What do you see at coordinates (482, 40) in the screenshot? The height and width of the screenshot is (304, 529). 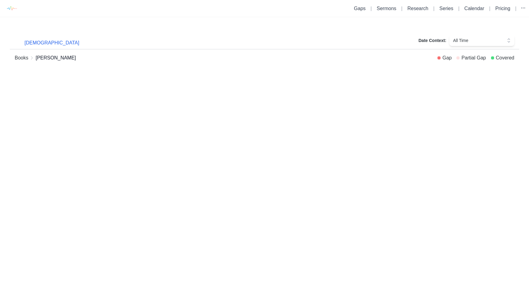 I see `button: All Time` at bounding box center [482, 40].